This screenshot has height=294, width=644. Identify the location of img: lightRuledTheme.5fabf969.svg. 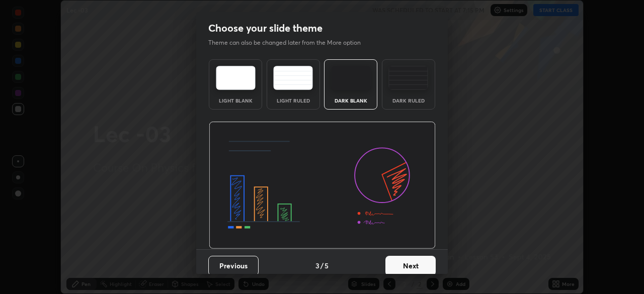
(293, 78).